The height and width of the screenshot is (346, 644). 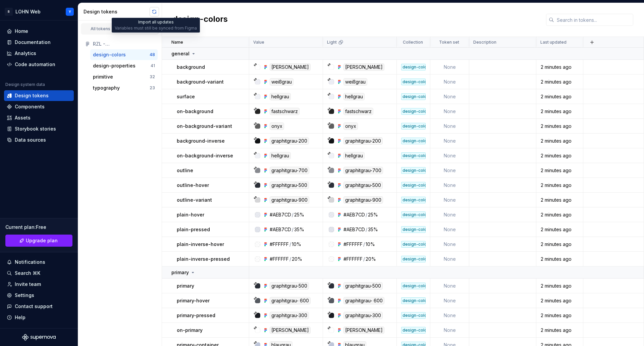 I want to click on a: Components, so click(x=39, y=107).